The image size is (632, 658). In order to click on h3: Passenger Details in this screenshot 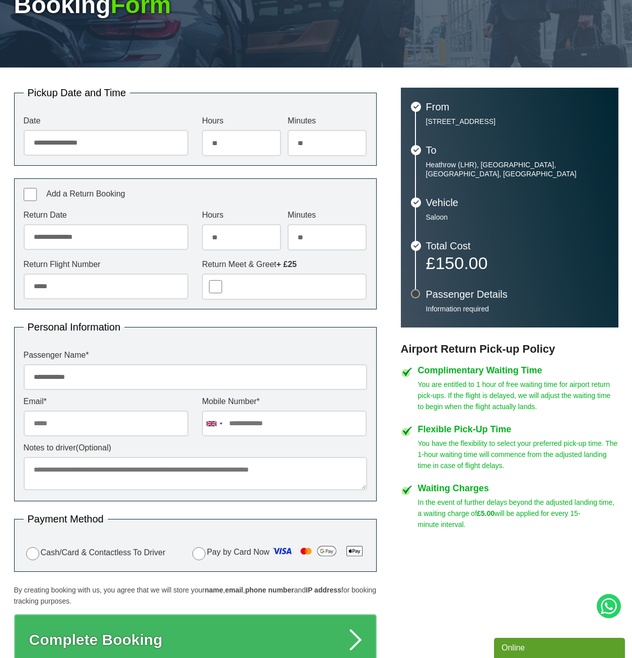, I will do `click(517, 294)`.